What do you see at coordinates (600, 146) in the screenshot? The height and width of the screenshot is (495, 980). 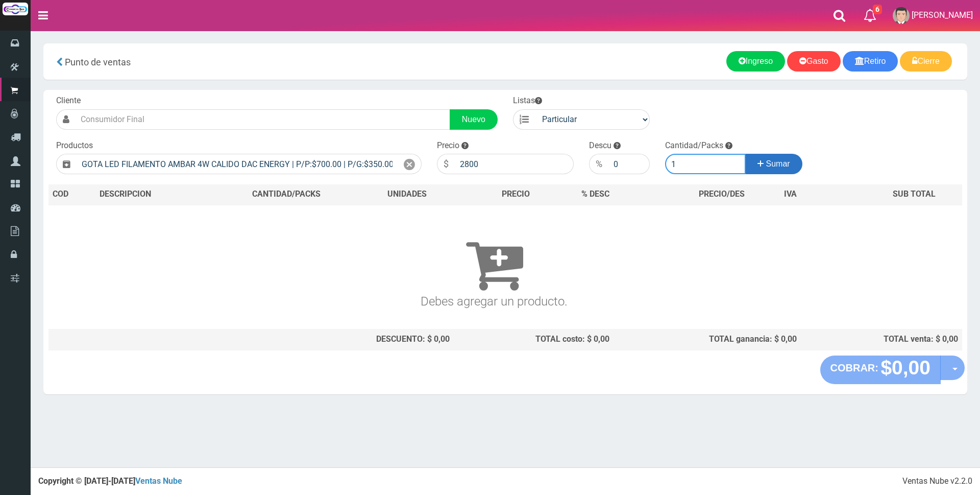 I see `label: Descu` at bounding box center [600, 146].